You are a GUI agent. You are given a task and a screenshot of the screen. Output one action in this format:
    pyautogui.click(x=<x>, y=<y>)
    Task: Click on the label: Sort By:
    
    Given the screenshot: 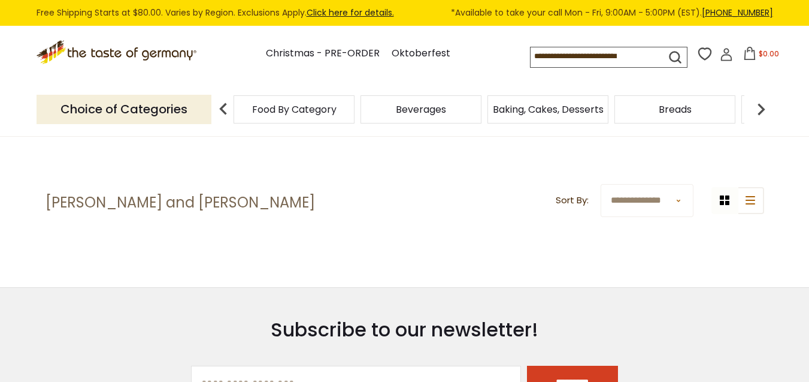 What is the action you would take?
    pyautogui.click(x=572, y=200)
    